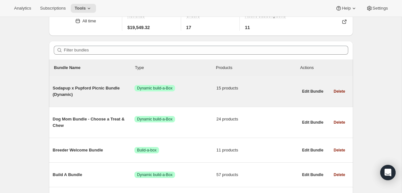 This screenshot has height=193, width=402. I want to click on span: Tools, so click(80, 8).